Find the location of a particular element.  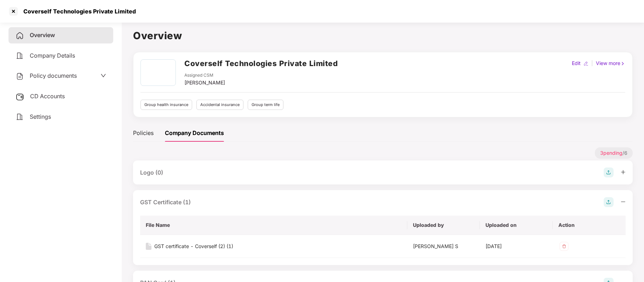

div: Edit is located at coordinates (576, 64).